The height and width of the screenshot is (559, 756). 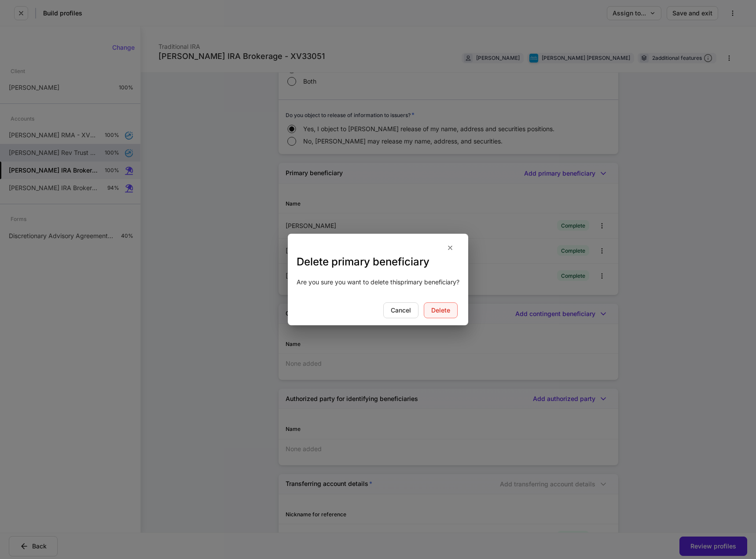 What do you see at coordinates (441, 310) in the screenshot?
I see `div: Delete` at bounding box center [441, 310].